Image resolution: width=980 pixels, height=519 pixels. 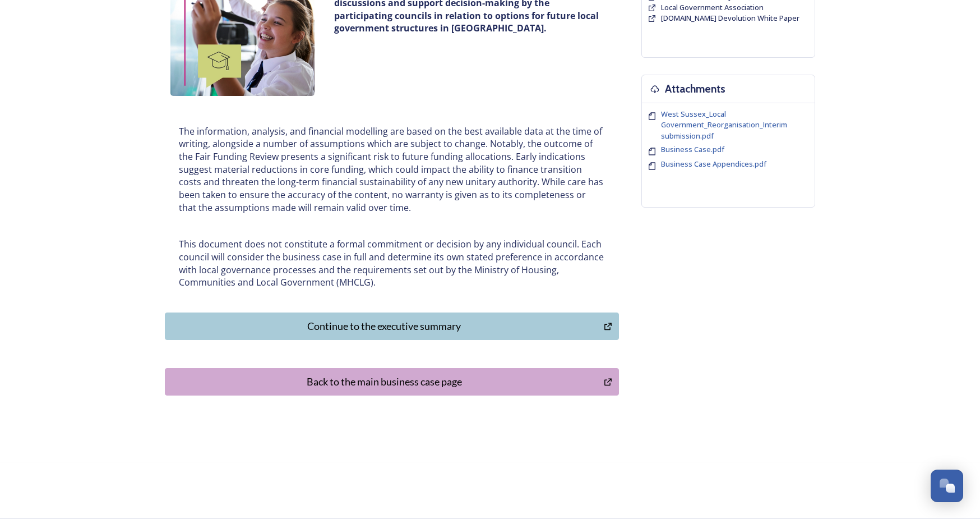 I want to click on div: Continue to the executive summary, so click(x=384, y=325).